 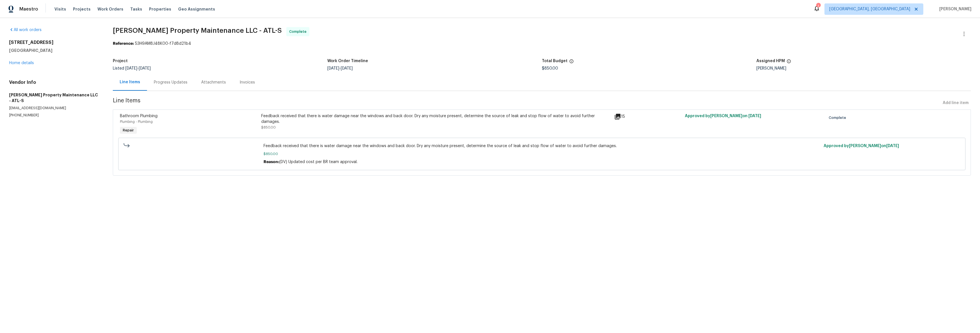 I want to click on span: Properties, so click(x=160, y=9).